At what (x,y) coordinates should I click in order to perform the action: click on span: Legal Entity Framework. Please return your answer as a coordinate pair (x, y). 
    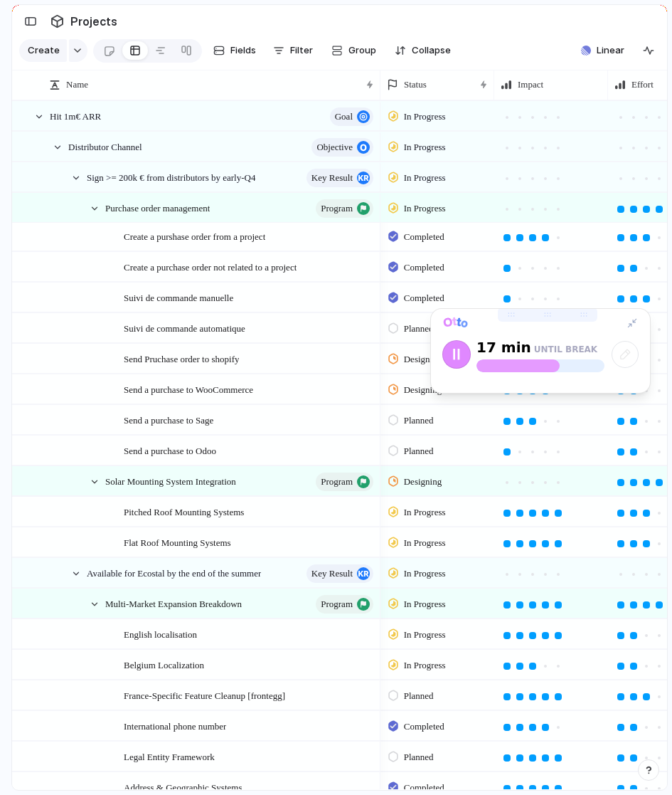
    Looking at the image, I should click on (169, 755).